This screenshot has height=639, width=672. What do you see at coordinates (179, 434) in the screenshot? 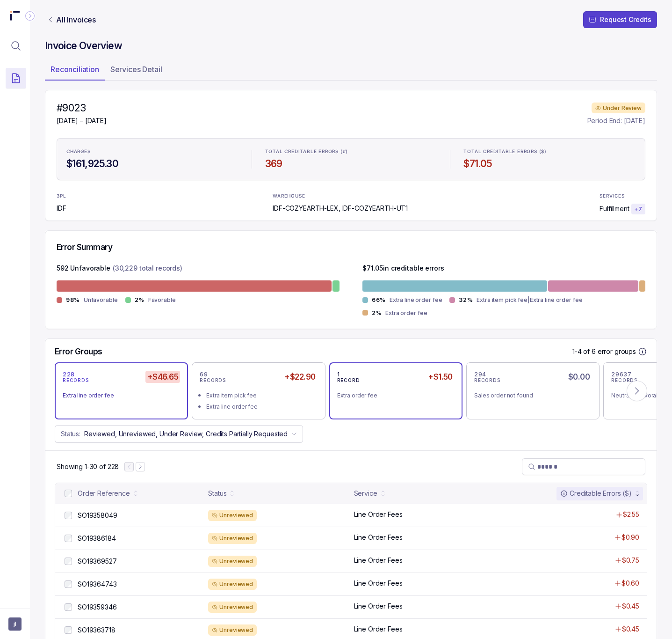
I see `button: Status:Reviewed, Unreviewed, Under Review, Credits Partially Requested` at bounding box center [179, 434].